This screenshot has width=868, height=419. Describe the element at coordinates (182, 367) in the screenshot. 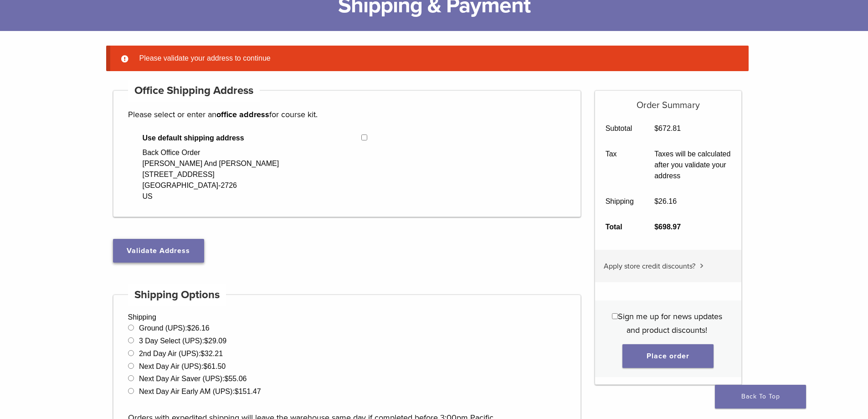

I see `label: Next Day Air (UPS):` at that location.